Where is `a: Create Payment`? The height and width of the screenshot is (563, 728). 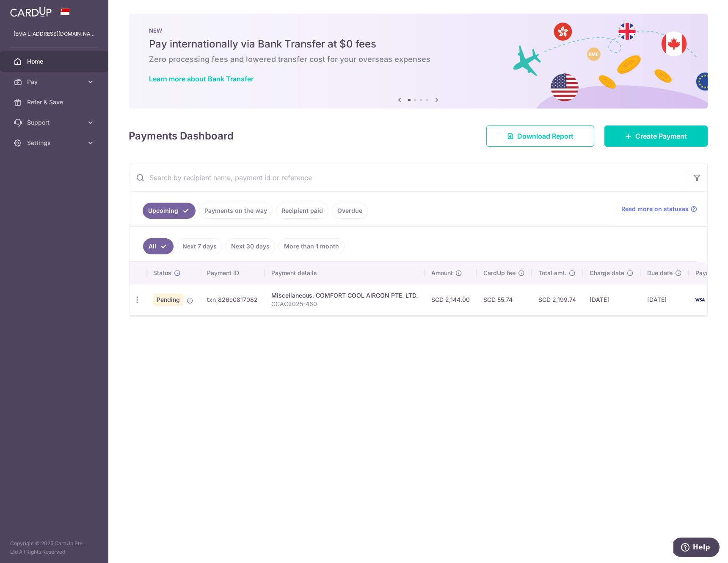 a: Create Payment is located at coordinates (657, 136).